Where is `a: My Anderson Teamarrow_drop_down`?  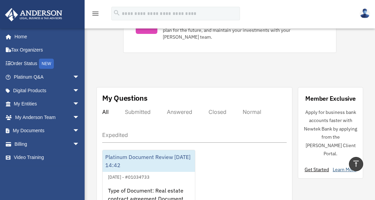
a: My Anderson Teamarrow_drop_down is located at coordinates (47, 117).